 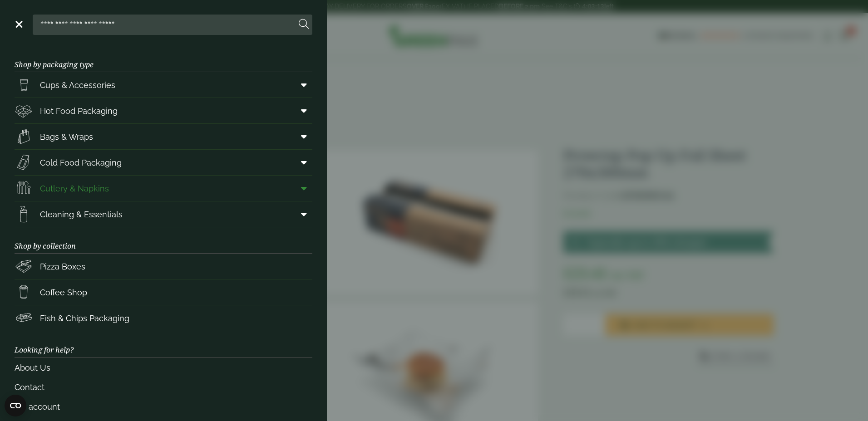 I want to click on a: Coffee Shop, so click(x=163, y=292).